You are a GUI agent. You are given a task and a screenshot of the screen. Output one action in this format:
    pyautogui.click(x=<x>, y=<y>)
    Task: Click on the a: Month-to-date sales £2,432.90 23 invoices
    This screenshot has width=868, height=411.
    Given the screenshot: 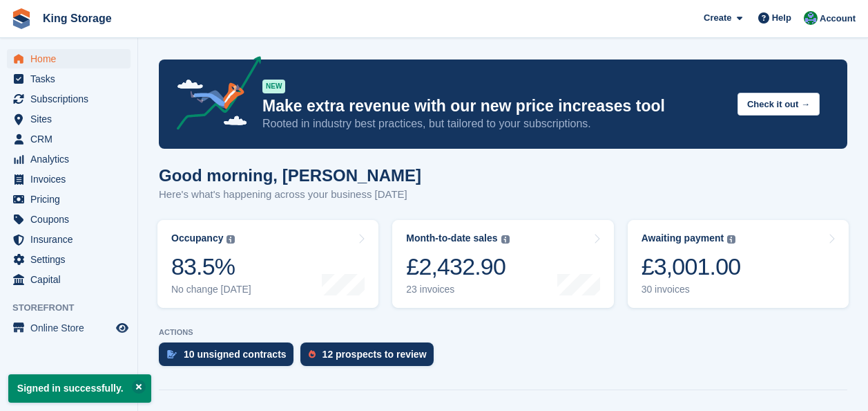 What is the action you would take?
    pyautogui.click(x=503, y=264)
    